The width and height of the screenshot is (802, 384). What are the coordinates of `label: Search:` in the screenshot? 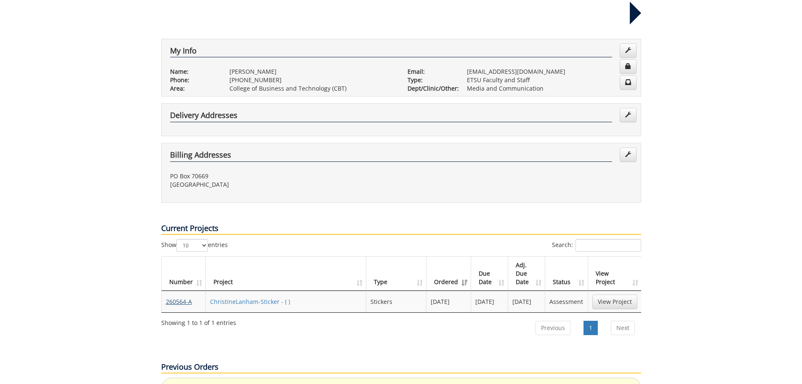 It's located at (597, 245).